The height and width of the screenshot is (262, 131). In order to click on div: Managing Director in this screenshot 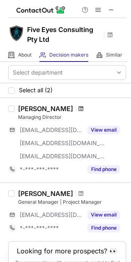, I will do `click(72, 117)`.